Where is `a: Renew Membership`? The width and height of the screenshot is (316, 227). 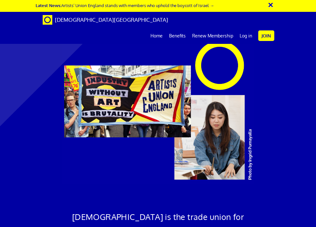 a: Renew Membership is located at coordinates (212, 36).